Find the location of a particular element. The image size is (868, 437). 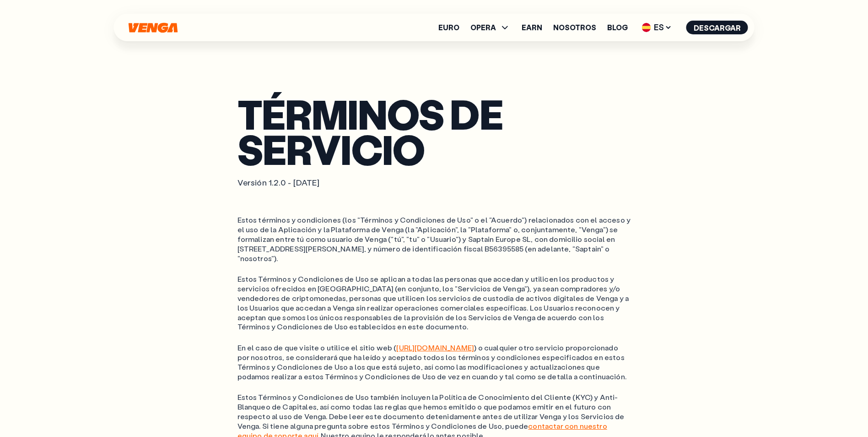

a: Nosotros is located at coordinates (575, 28).